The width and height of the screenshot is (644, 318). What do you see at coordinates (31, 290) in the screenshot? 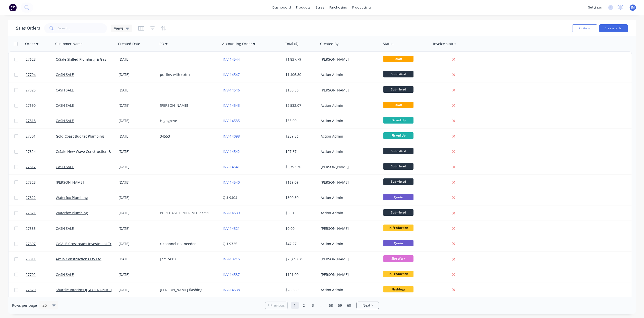
I see `span: 27820` at bounding box center [31, 290].